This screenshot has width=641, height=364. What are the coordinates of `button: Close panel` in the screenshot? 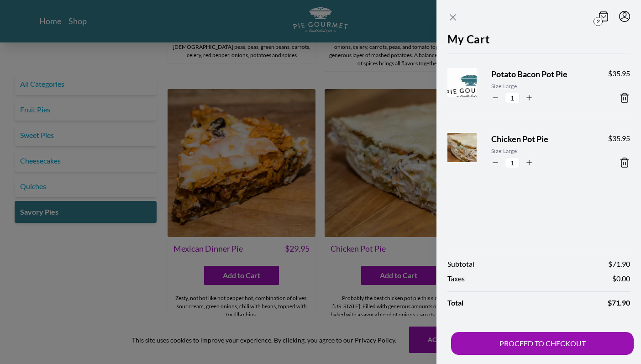 It's located at (453, 17).